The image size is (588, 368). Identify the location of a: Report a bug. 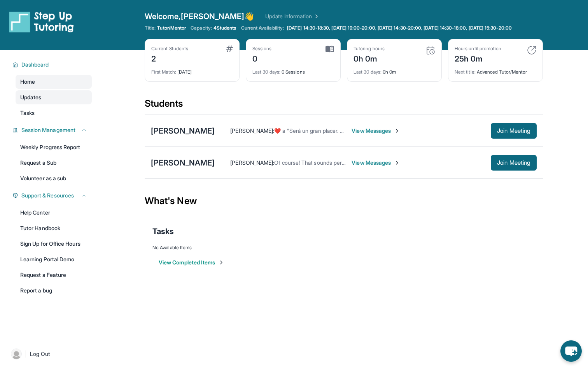
(54, 291).